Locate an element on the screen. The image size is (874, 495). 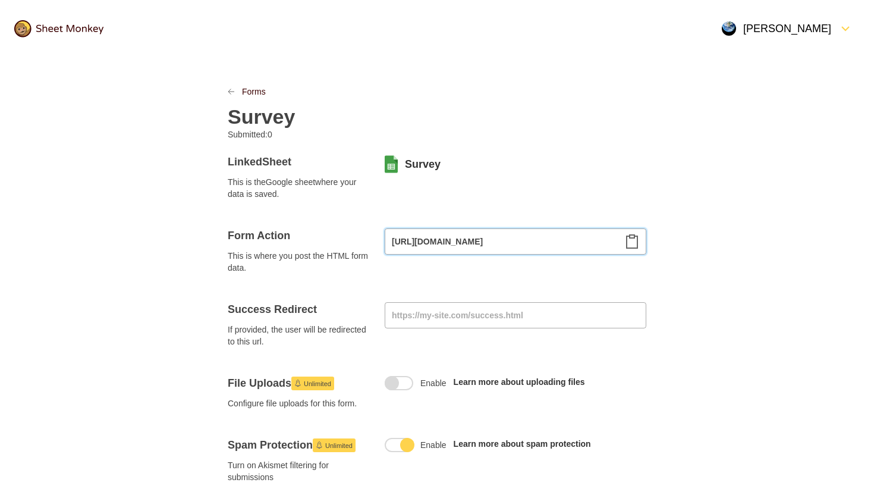
svg: LinkPrevious is located at coordinates (231, 92).